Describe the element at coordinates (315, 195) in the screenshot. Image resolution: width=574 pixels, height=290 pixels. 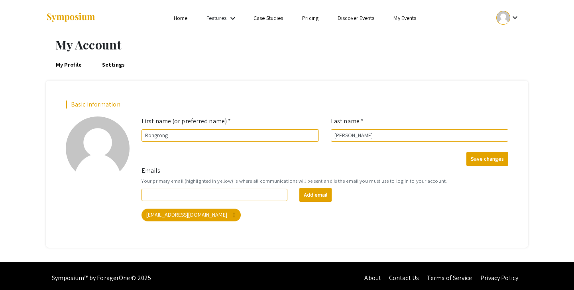
I see `button: Add email` at that location.